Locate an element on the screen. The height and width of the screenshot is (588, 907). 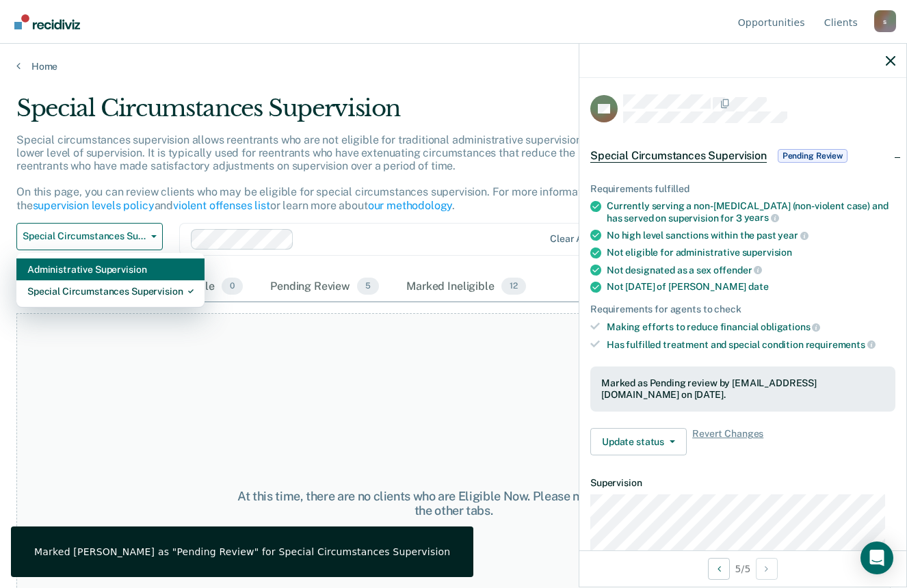
div: Making efforts to reduce financial is located at coordinates (751, 327).